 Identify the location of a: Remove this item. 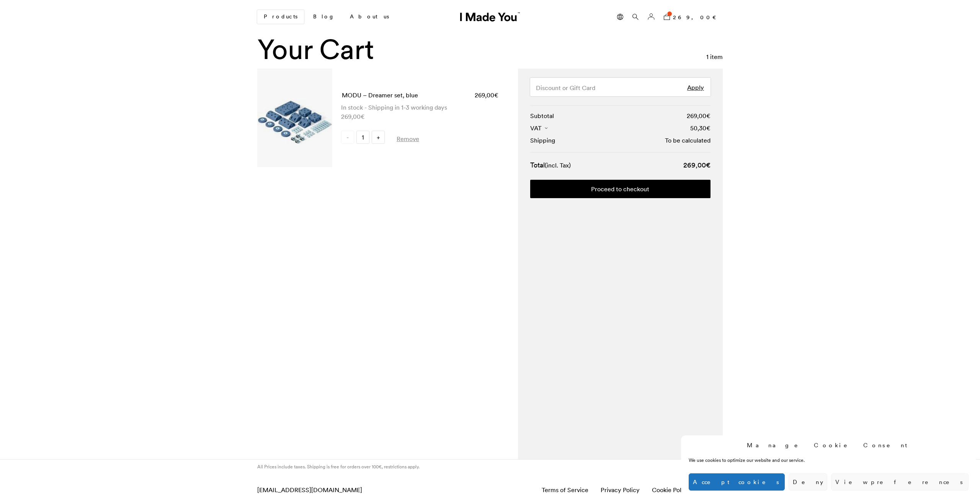
(407, 139).